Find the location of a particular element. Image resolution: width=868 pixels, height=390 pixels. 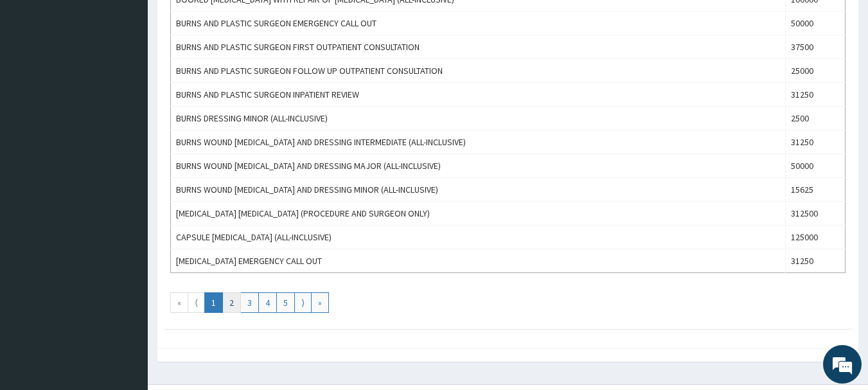

a: Go to page number 5 is located at coordinates (286, 302).